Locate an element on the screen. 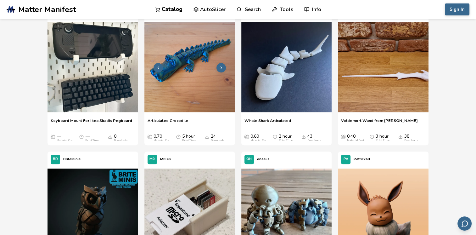 Image resolution: width=476 pixels, height=235 pixels. p: onasiis is located at coordinates (263, 159).